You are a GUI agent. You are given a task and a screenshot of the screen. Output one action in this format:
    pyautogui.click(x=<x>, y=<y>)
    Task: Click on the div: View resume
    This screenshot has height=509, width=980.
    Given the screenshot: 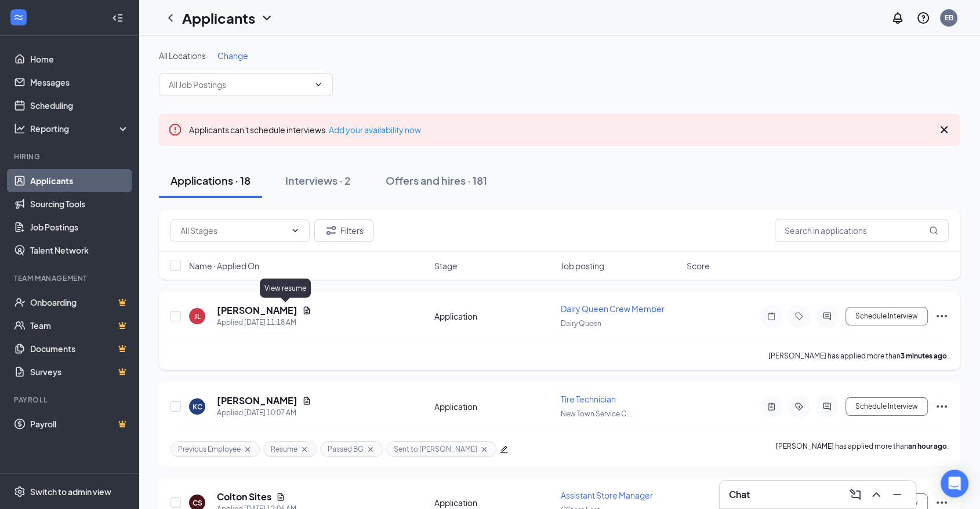 What is the action you would take?
    pyautogui.click(x=285, y=287)
    